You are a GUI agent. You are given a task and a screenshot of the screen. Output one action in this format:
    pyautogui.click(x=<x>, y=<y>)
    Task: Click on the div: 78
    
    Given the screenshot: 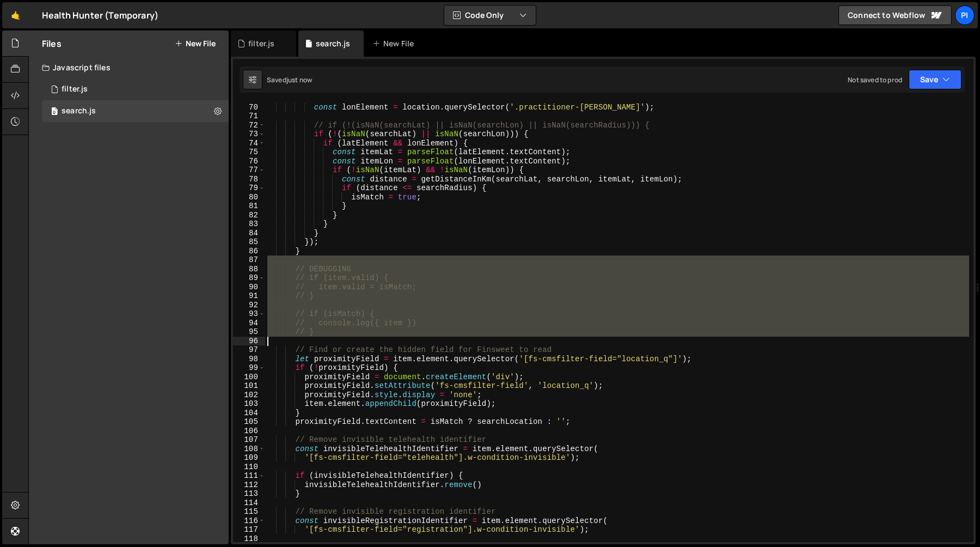 What is the action you would take?
    pyautogui.click(x=249, y=179)
    